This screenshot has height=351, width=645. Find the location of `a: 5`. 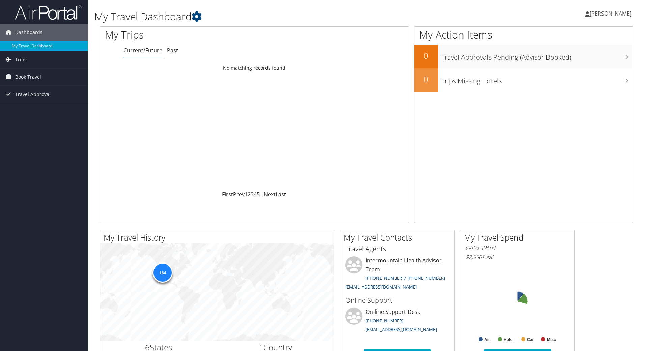

a: 5 is located at coordinates (258, 194).